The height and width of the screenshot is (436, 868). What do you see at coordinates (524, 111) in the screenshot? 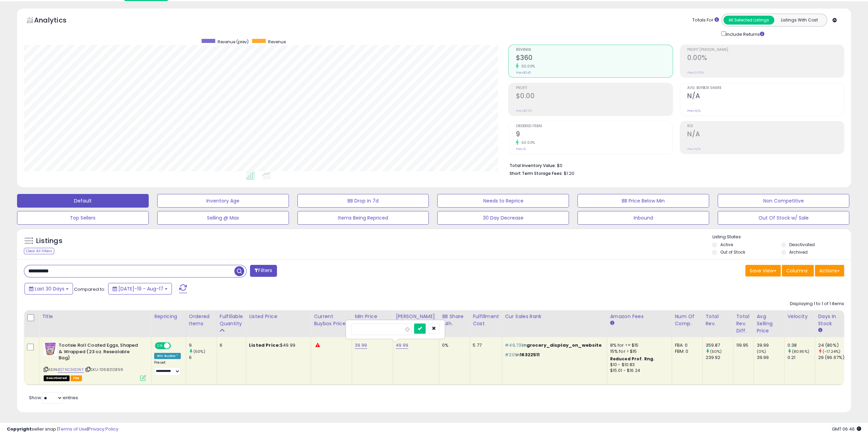
I see `small: Prev: $0.00` at bounding box center [524, 111].